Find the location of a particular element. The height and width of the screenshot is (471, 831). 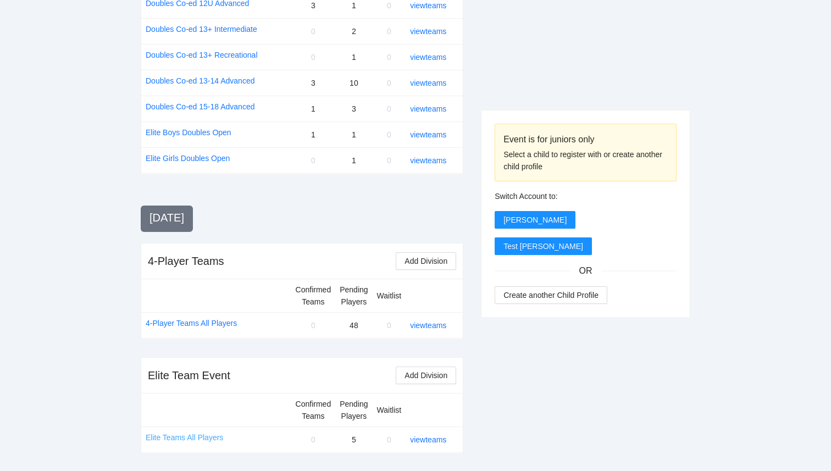

a: Elite Teams All Players is located at coordinates (184, 437).